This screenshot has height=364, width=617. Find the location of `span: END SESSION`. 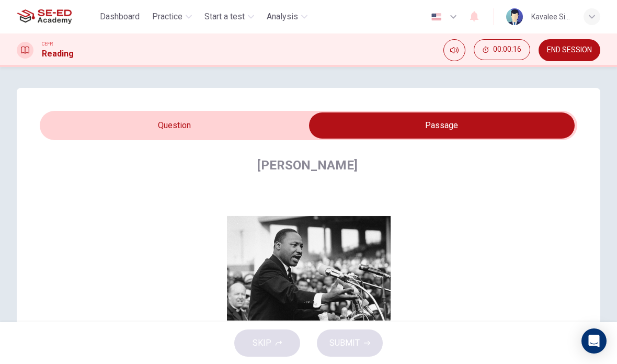

span: END SESSION is located at coordinates (570, 50).